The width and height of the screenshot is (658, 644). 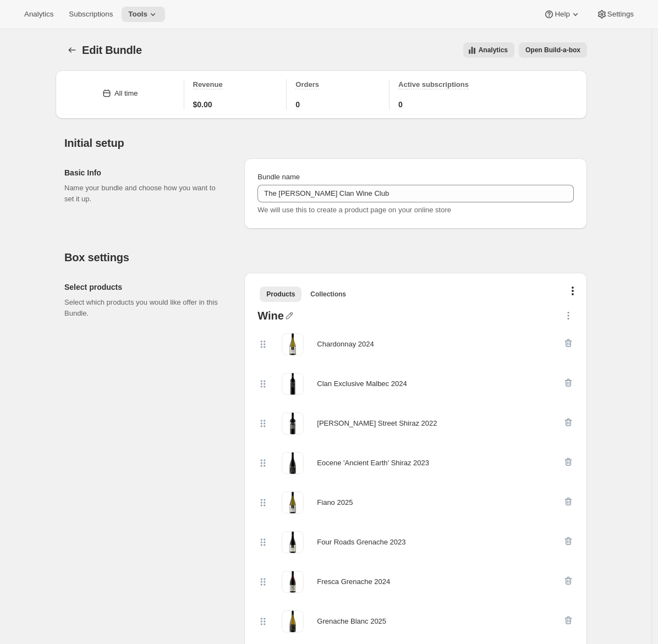 I want to click on button: Analytics, so click(x=39, y=14).